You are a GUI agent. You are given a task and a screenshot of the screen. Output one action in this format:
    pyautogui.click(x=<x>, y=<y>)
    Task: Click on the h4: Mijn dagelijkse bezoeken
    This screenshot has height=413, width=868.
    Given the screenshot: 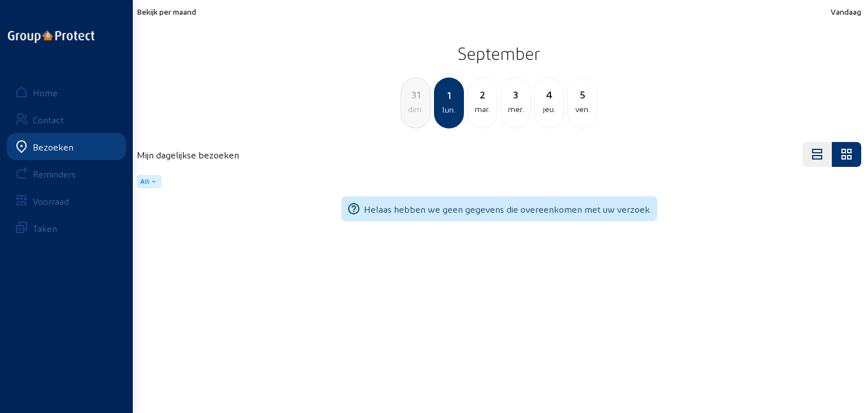 What is the action you would take?
    pyautogui.click(x=187, y=154)
    